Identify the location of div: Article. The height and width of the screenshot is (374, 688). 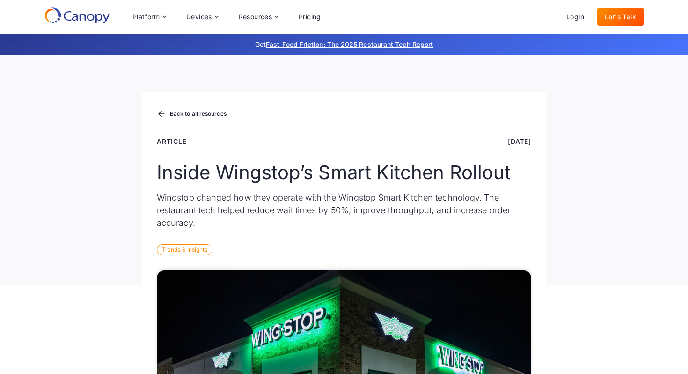
(172, 141).